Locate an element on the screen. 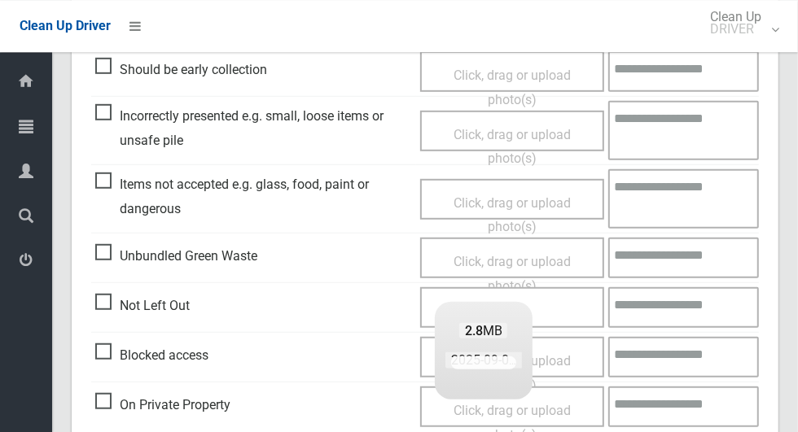  span: On Private Property is located at coordinates (163, 406).